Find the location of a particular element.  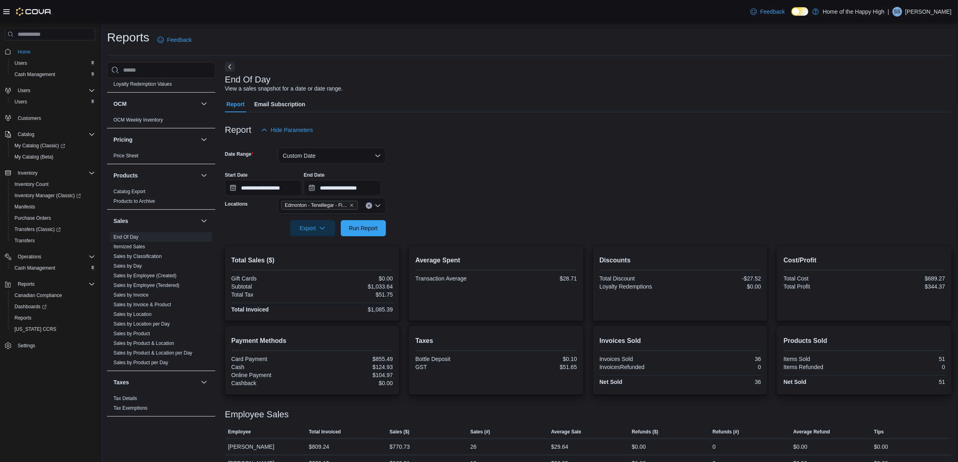

a: Sales by Product & Location per Day is located at coordinates (153, 353).